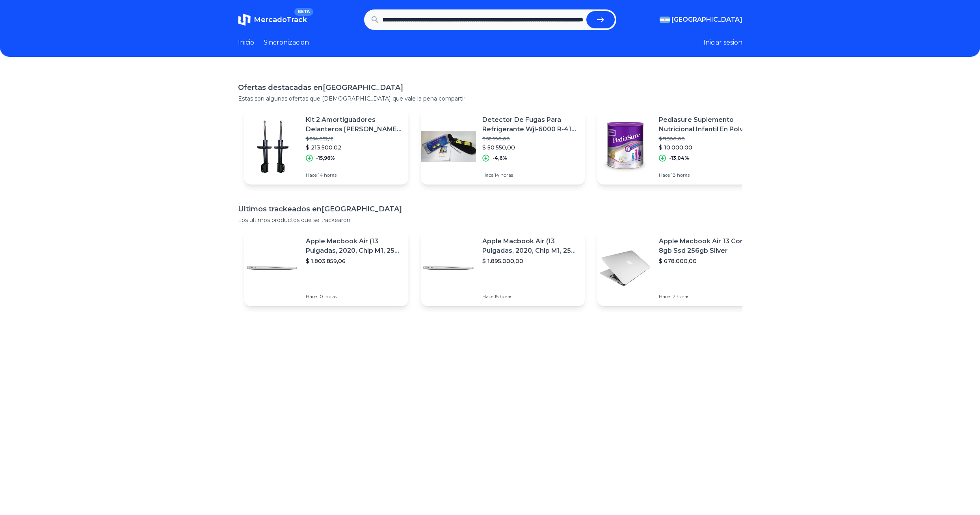  I want to click on p: $ 52.990,00, so click(530, 139).